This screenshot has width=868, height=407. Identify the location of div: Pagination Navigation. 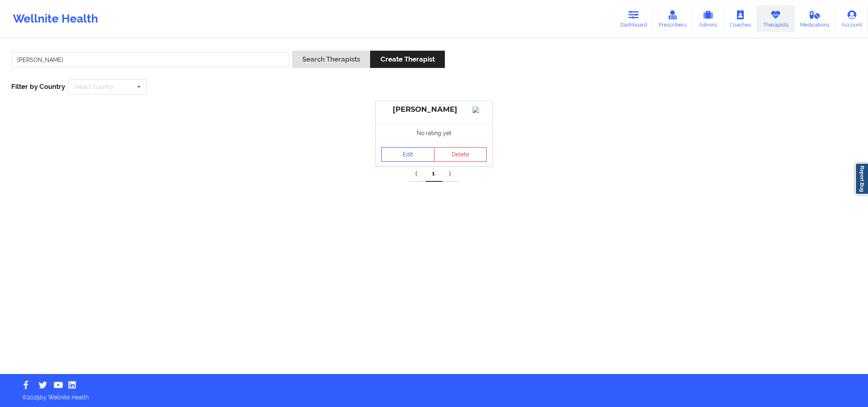
(434, 174).